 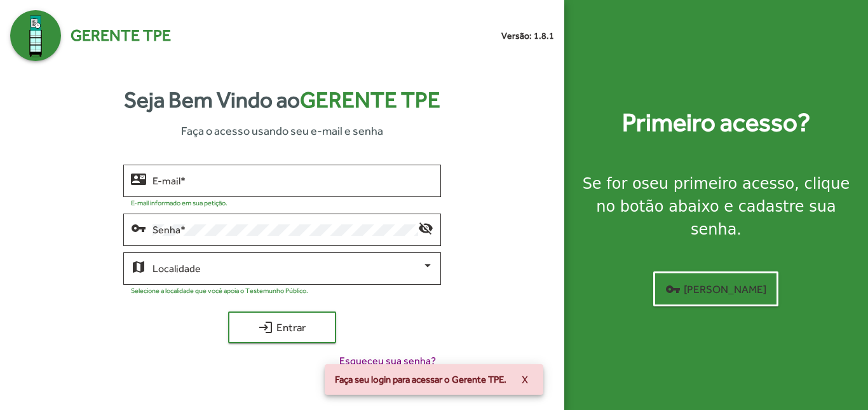 I want to click on span: Faça seu login para acessar o Gerente TPE., so click(x=421, y=380).